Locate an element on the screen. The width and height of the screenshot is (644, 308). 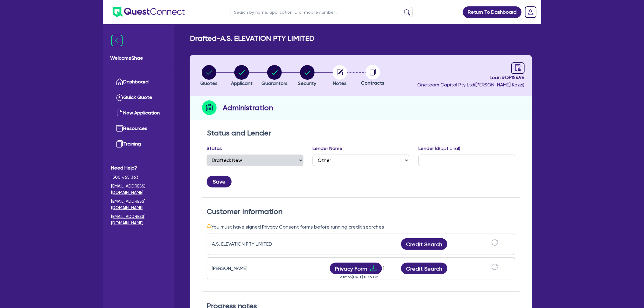
span: more is located at coordinates (384, 268).